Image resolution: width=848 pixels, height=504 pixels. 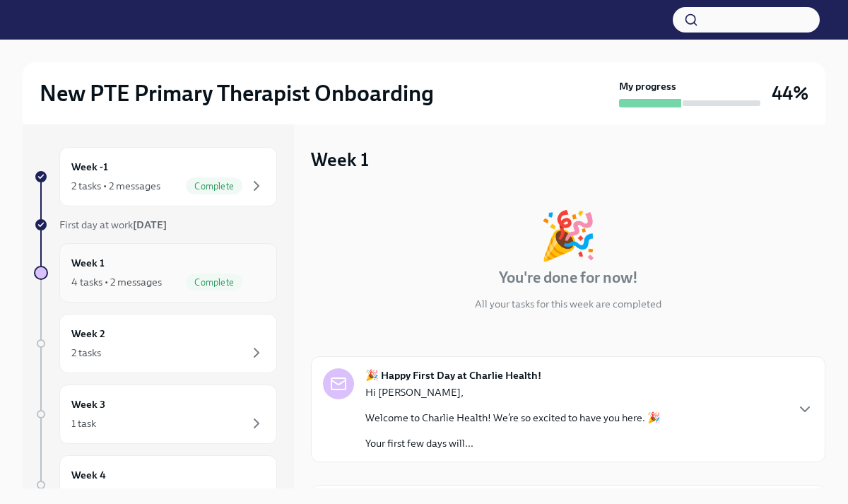 I want to click on h6: Week 2, so click(x=88, y=333).